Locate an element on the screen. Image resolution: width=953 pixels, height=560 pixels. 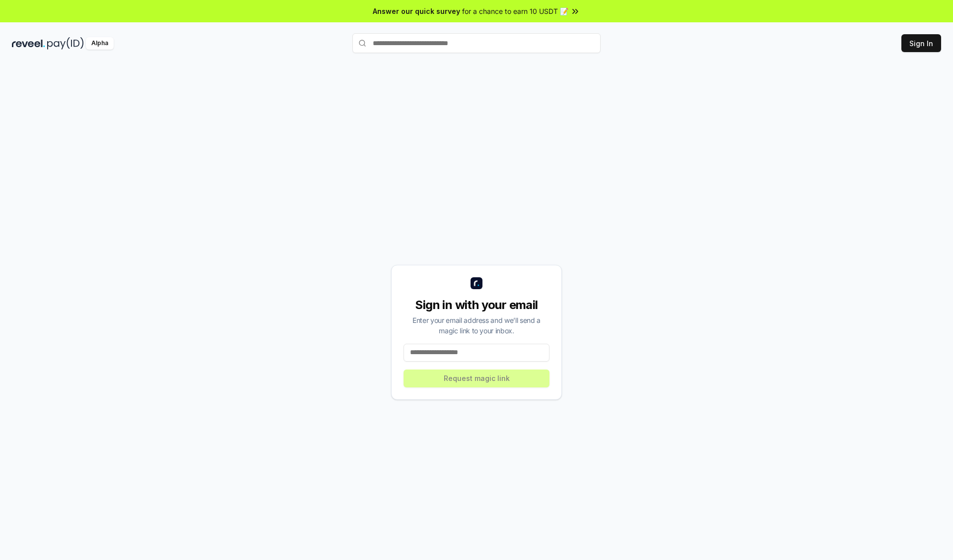
button: Sign In is located at coordinates (921, 43).